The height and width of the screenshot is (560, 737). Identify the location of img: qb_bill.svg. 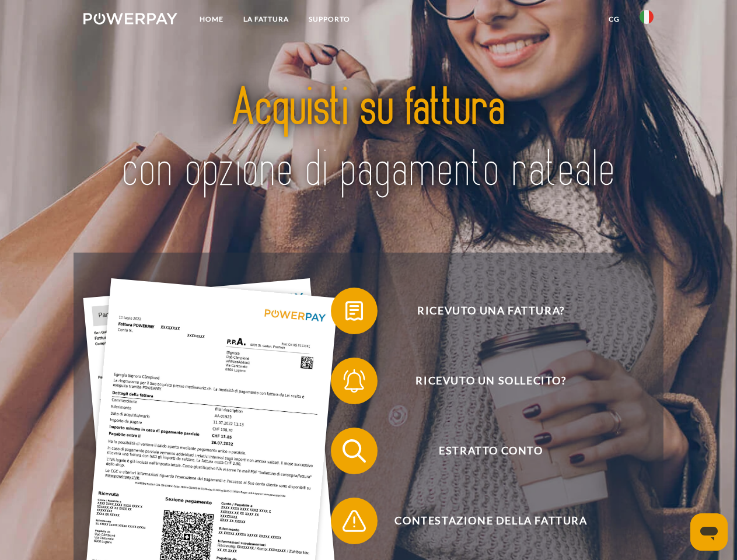
(354, 311).